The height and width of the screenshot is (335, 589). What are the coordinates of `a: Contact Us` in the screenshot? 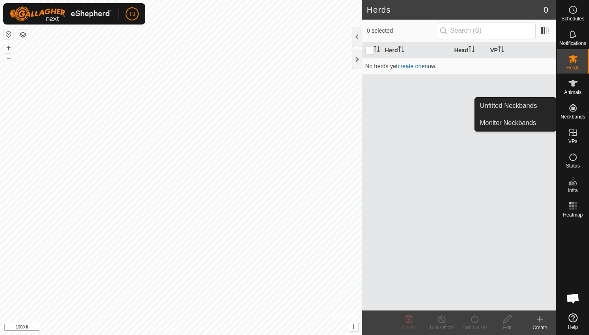 It's located at (201, 328).